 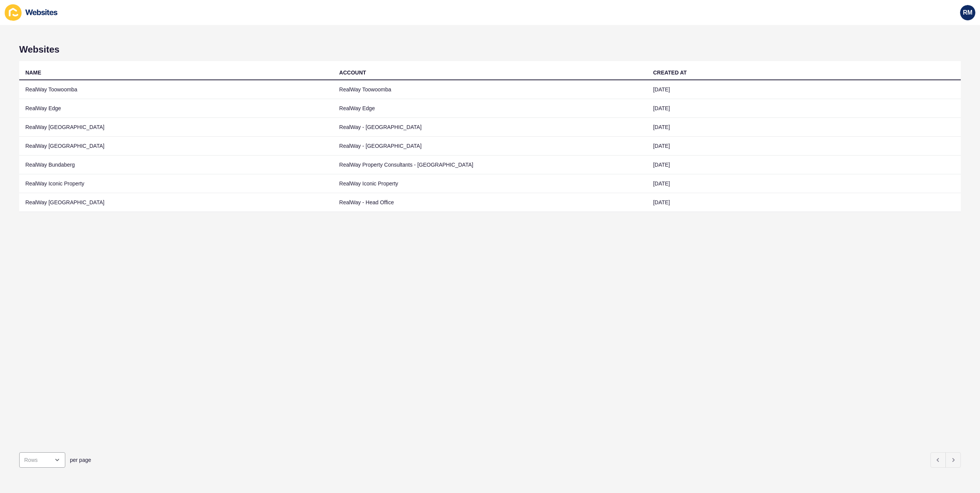 What do you see at coordinates (176, 165) in the screenshot?
I see `td: RealWay Bundaberg` at bounding box center [176, 165].